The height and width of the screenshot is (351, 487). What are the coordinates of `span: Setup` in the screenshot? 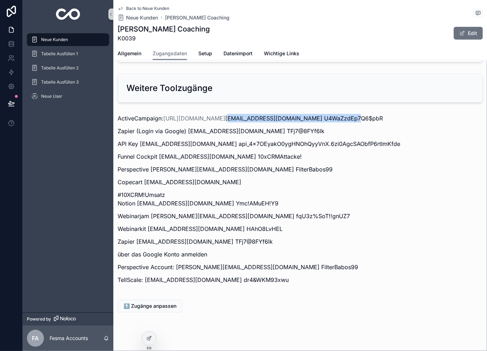 It's located at (205, 53).